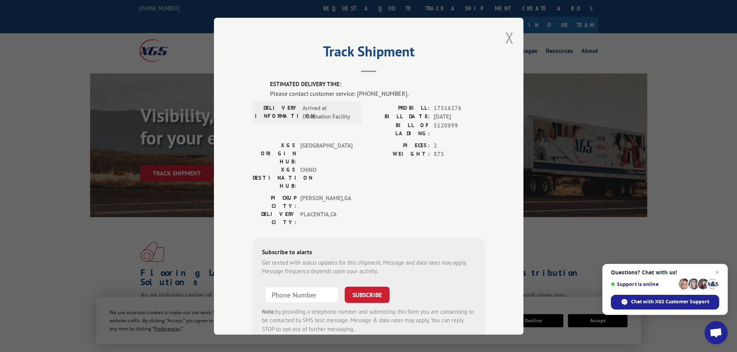 Image resolution: width=737 pixels, height=352 pixels. What do you see at coordinates (268, 311) in the screenshot?
I see `strong: Note:` at bounding box center [268, 311].